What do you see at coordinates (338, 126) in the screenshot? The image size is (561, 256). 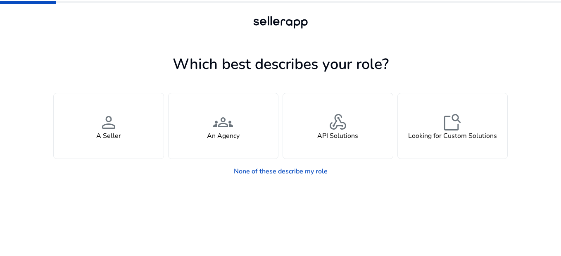 I see `button: webhookAPI Solutions` at bounding box center [338, 126].